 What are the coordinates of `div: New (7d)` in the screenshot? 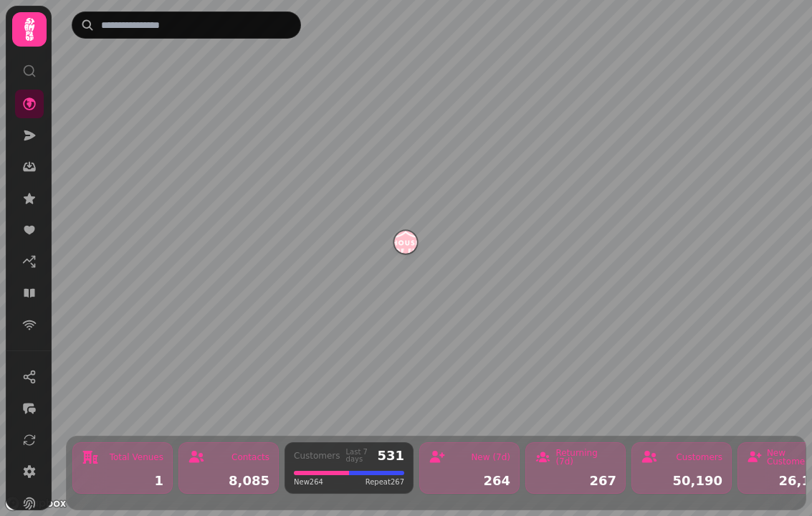 It's located at (490, 457).